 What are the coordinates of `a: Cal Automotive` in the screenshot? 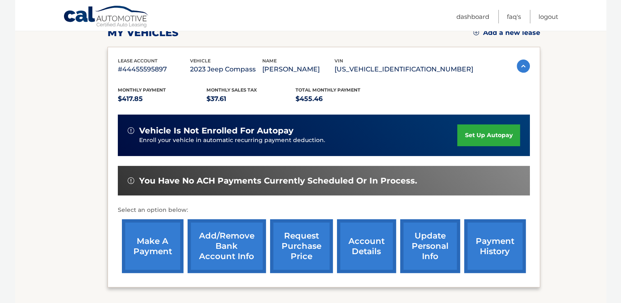 It's located at (106, 17).